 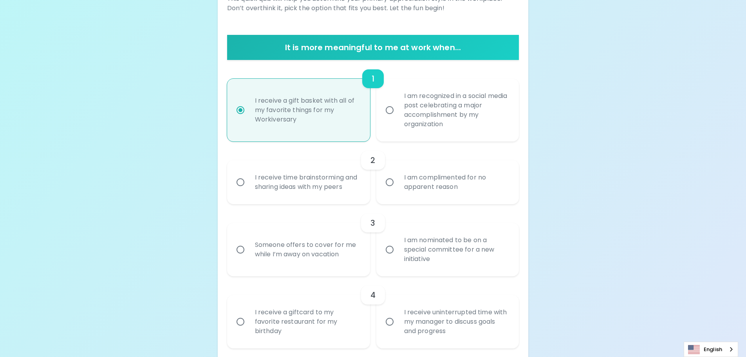 What do you see at coordinates (307, 110) in the screenshot?
I see `div: I receive a gift basket with all of my favorite things for my Workiversary` at bounding box center [307, 110].